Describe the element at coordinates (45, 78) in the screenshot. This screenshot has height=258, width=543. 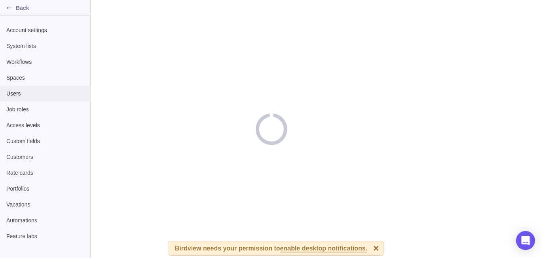
I see `span: Spaces` at that location.